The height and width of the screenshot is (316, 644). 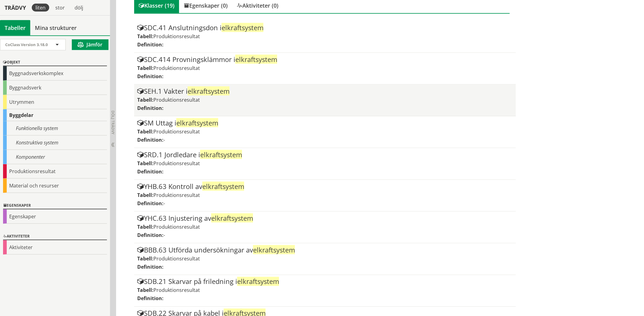 I want to click on div: BBB.63 Utförda undersökningar av, so click(x=325, y=250).